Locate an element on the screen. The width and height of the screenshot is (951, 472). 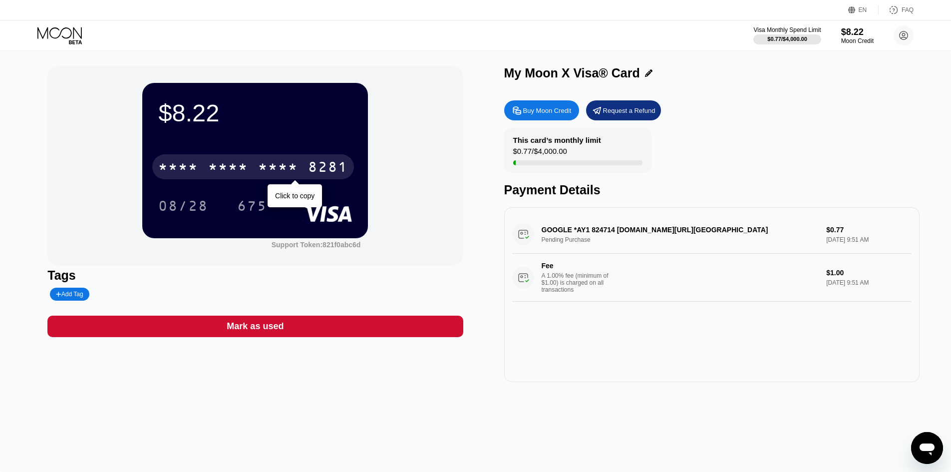
div: Support Token: 821f0abc6d is located at coordinates (316, 245).